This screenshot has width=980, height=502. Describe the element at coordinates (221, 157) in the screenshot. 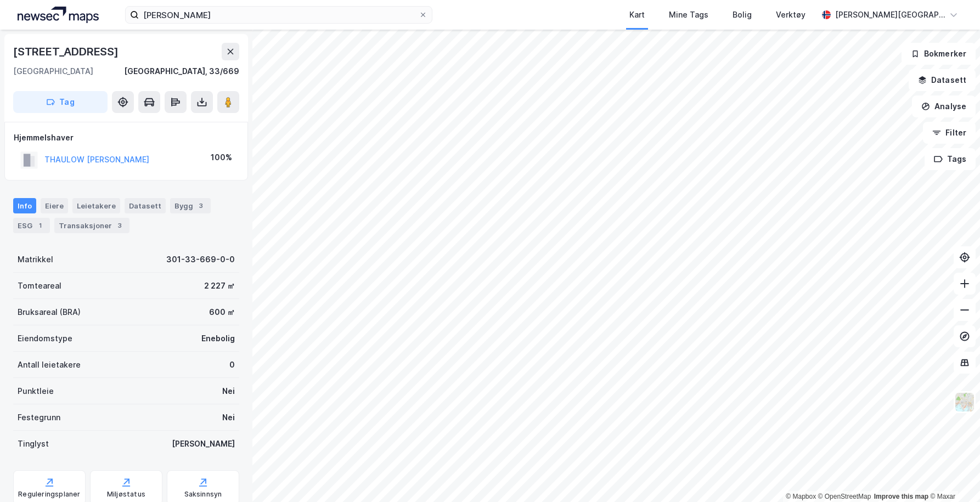

I see `div: 100%` at that location.